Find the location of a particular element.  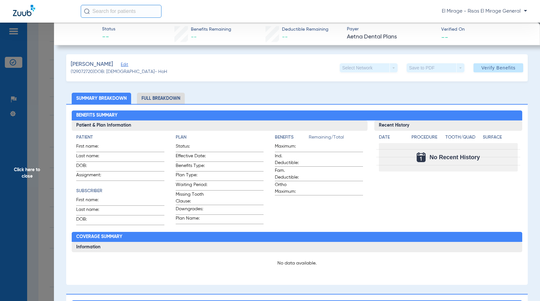

span: El Mirage - Risas El Mirage General is located at coordinates (485, 11).